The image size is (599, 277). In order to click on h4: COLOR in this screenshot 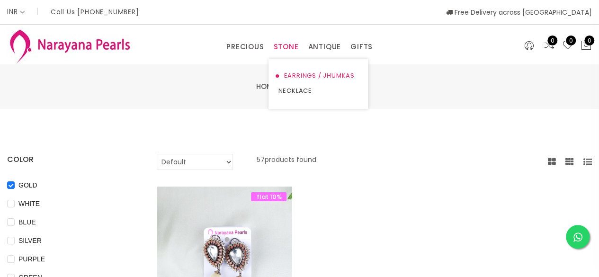, I will do `click(68, 160)`.